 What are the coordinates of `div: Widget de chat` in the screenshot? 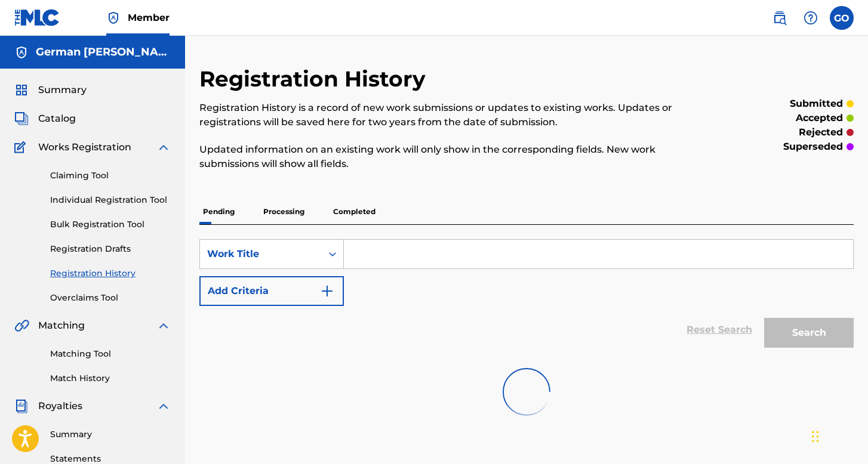 It's located at (838, 436).